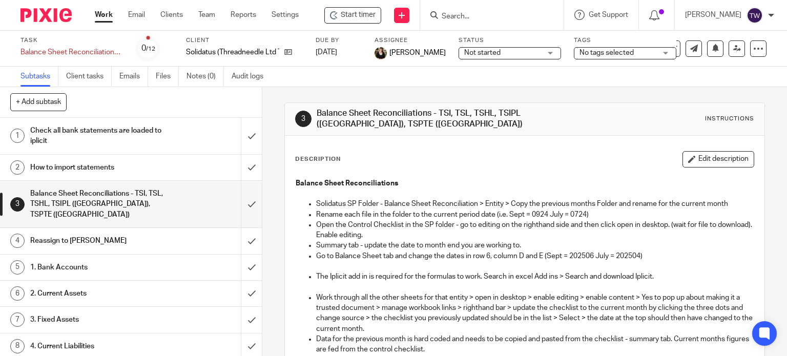 The width and height of the screenshot is (787, 356). What do you see at coordinates (97, 346) in the screenshot?
I see `h1: 4. Current Liabilities` at bounding box center [97, 346].